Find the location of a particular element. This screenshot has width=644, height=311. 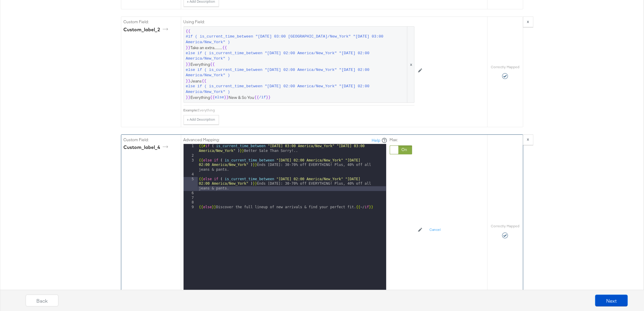

div: 1 is located at coordinates (191, 149).